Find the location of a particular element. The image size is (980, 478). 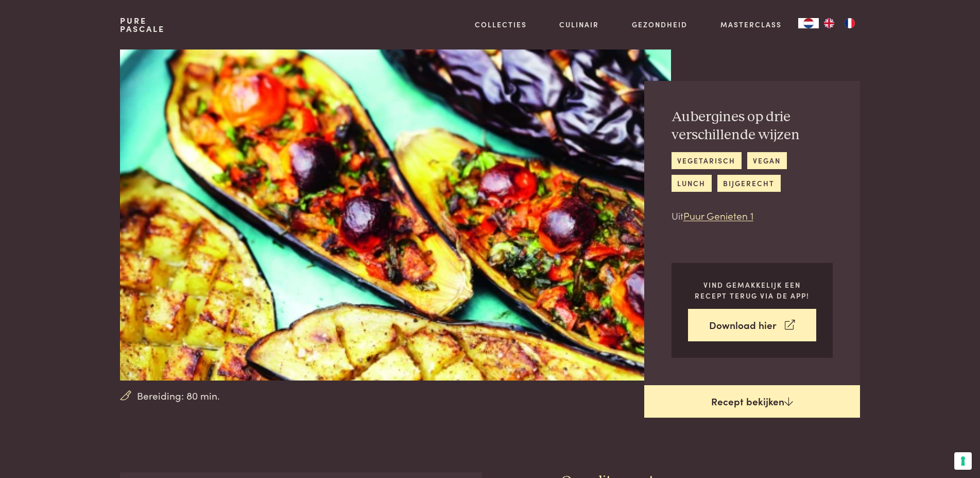

a: Collecties is located at coordinates (501, 24).